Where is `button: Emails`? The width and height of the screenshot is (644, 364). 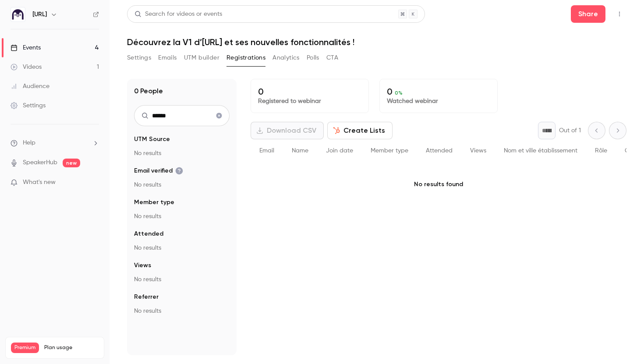 button: Emails is located at coordinates (167, 58).